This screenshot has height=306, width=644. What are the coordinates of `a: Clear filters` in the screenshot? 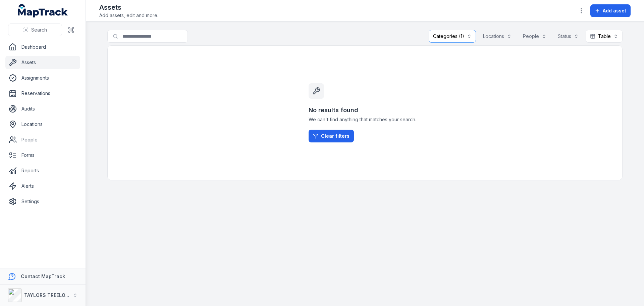 It's located at (331, 136).